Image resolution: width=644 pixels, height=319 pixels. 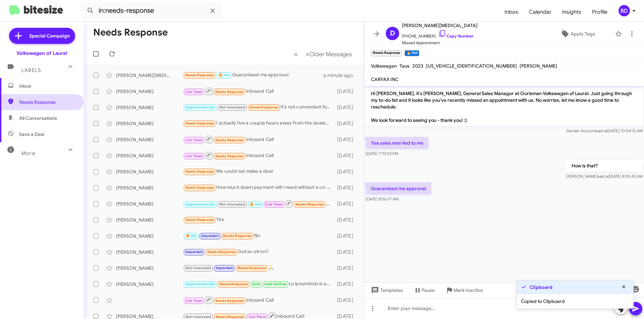 I want to click on span: Profile, so click(x=600, y=12).